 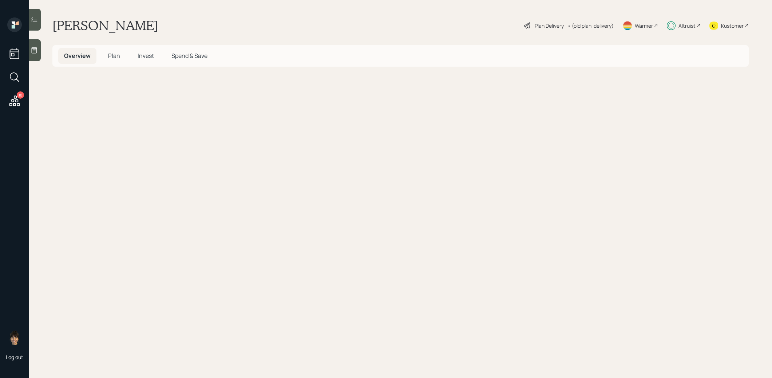 I want to click on div: Altruist, so click(x=687, y=25).